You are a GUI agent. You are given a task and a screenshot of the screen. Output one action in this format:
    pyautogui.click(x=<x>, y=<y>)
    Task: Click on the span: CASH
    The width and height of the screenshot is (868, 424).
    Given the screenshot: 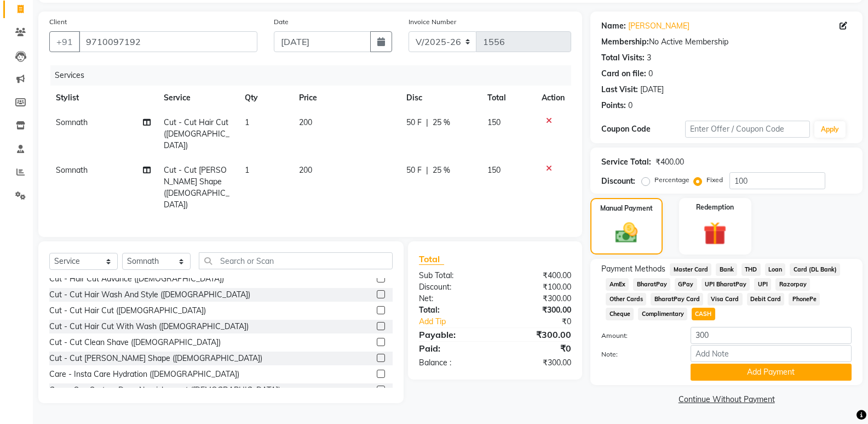 What is the action you would take?
    pyautogui.click(x=703, y=314)
    